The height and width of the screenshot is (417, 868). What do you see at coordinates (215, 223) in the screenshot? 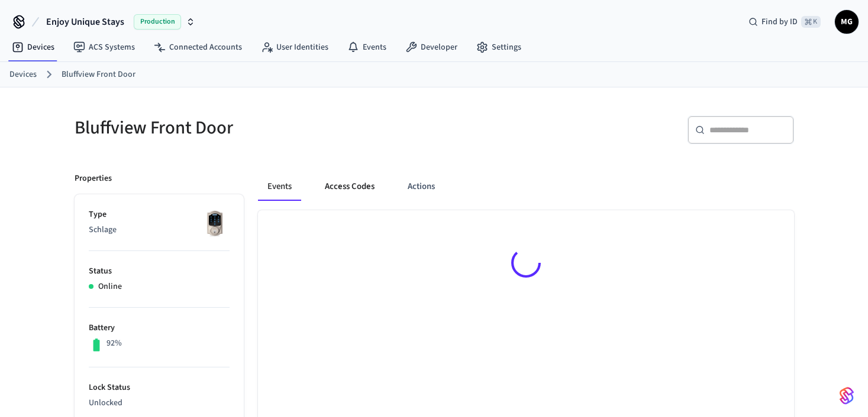
I see `img: Schlage Sense Smart Deadbolt with Camelot Trim, Front` at bounding box center [215, 223].